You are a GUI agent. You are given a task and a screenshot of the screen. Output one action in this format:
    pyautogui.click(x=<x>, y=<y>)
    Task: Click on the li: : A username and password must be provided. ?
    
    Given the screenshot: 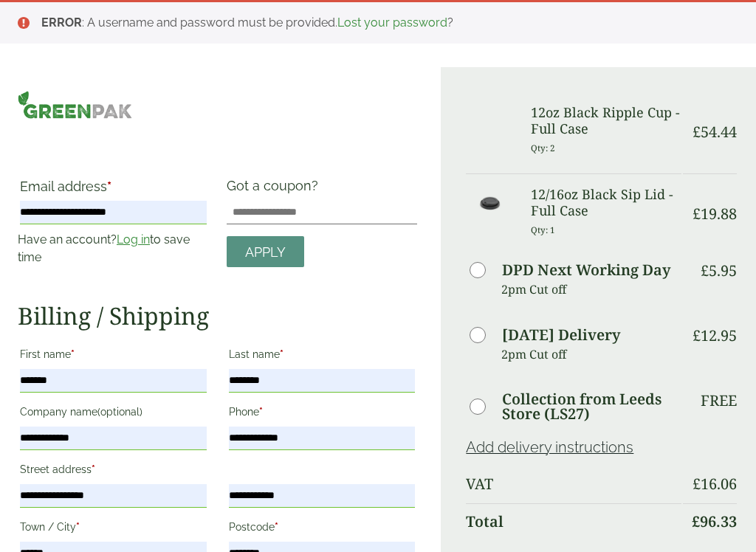 What is the action you would take?
    pyautogui.click(x=387, y=23)
    